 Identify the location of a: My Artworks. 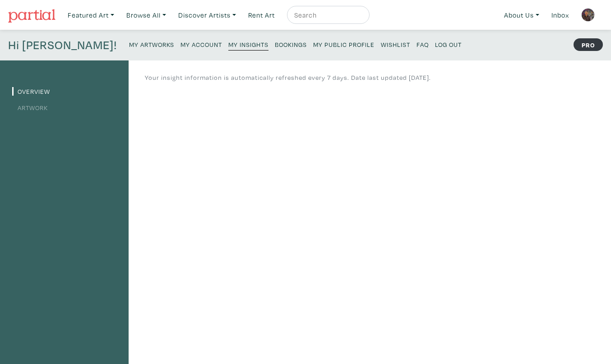
(152, 44).